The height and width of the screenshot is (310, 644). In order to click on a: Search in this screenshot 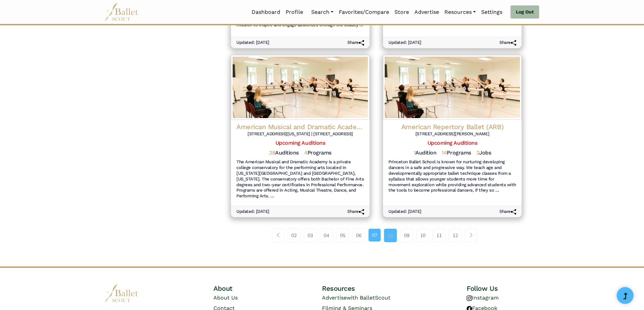, I will do `click(323, 12)`.